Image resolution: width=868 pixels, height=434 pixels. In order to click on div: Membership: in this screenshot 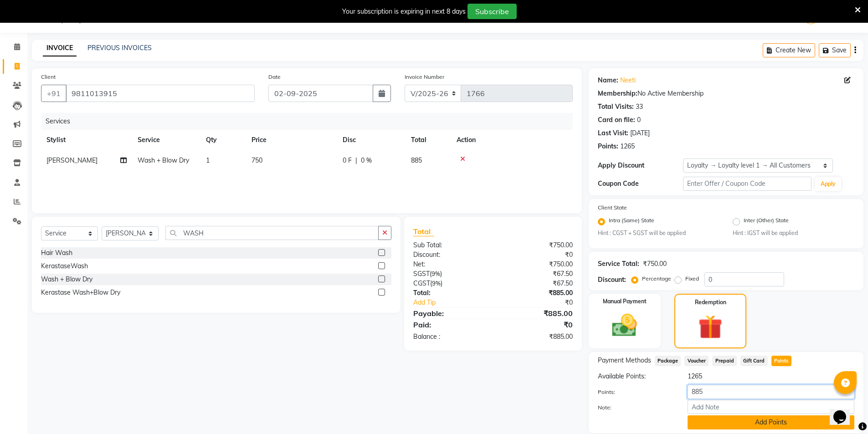, I will do `click(617, 94)`.